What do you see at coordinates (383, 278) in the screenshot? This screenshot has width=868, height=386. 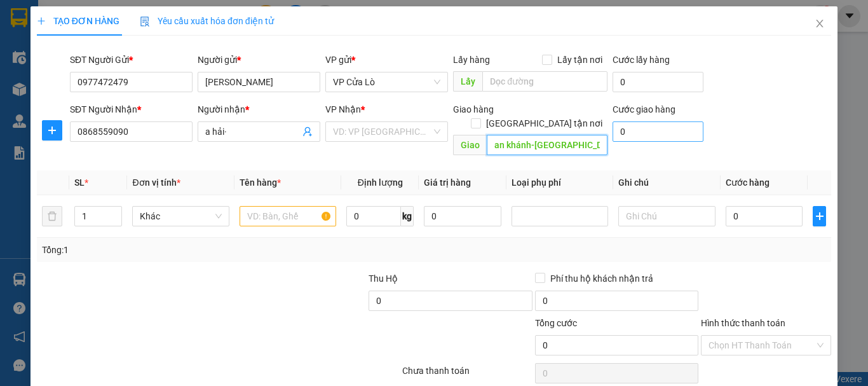 I see `span: Thu Hộ` at bounding box center [383, 278].